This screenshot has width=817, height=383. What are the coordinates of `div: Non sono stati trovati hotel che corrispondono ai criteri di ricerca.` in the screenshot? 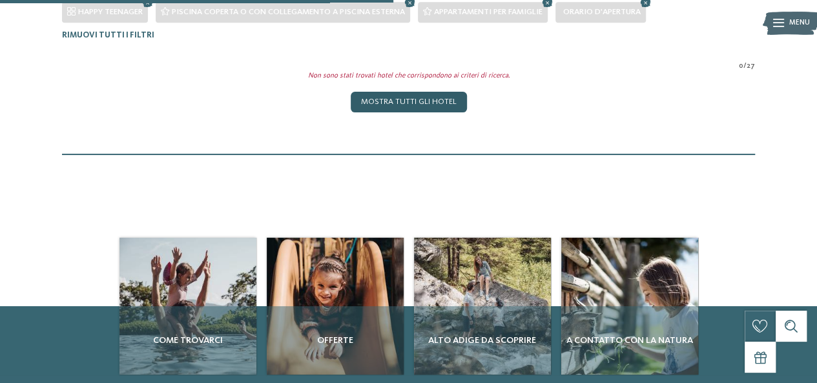 It's located at (408, 76).